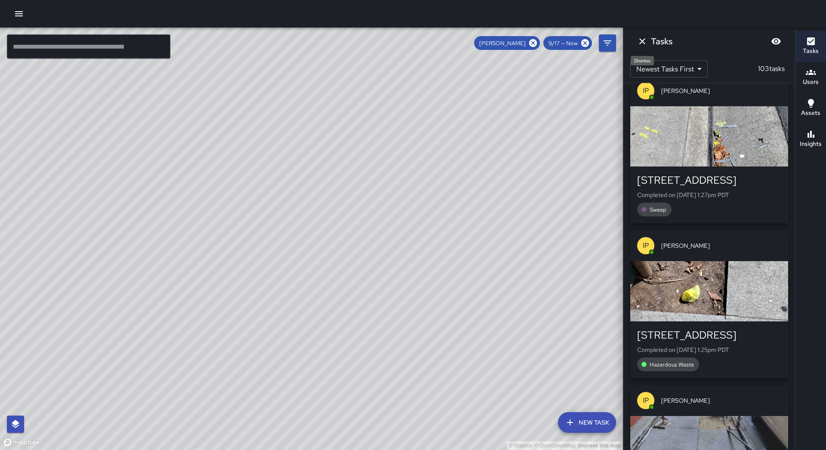 This screenshot has width=826, height=450. Describe the element at coordinates (810, 46) in the screenshot. I see `button: Tasks` at that location.